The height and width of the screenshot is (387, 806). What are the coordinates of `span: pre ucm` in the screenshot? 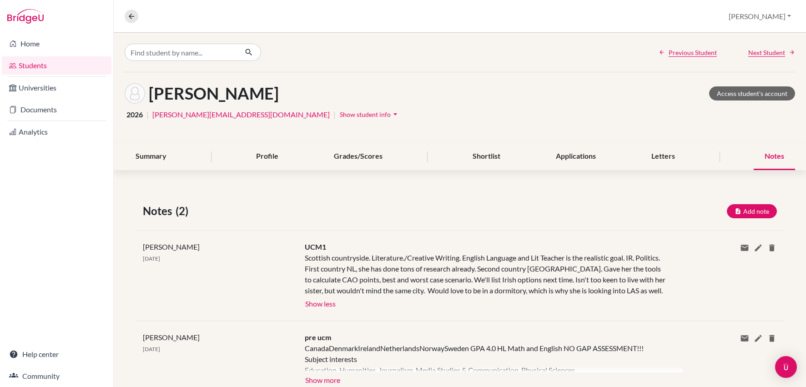 It's located at (318, 337).